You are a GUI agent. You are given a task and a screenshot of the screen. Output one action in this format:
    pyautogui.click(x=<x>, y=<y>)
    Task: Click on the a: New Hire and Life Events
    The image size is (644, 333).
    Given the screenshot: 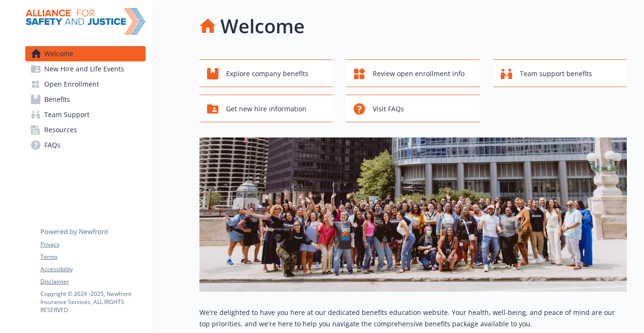 What is the action you would take?
    pyautogui.click(x=85, y=69)
    